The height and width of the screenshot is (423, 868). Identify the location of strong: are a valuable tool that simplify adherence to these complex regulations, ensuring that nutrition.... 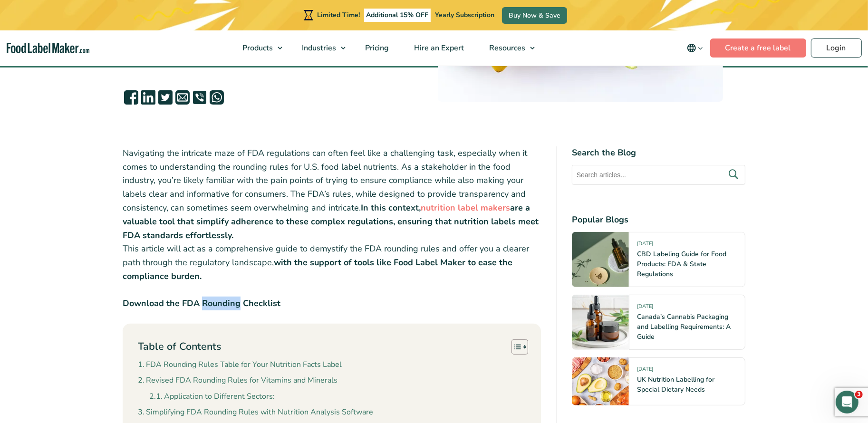
(330, 222).